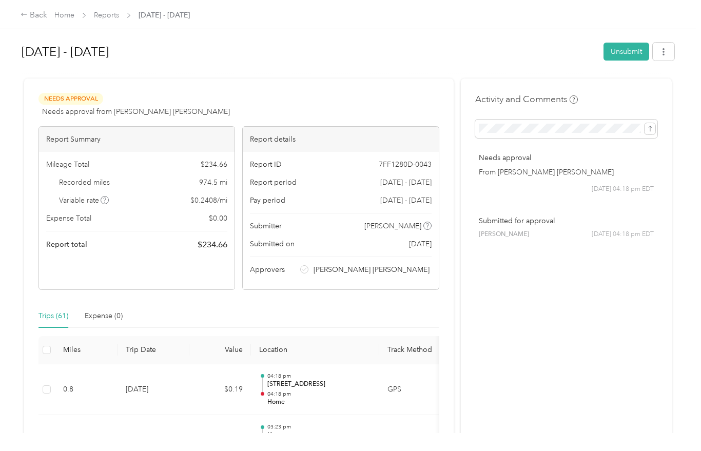 This screenshot has width=701, height=451. I want to click on div: Back, so click(34, 15).